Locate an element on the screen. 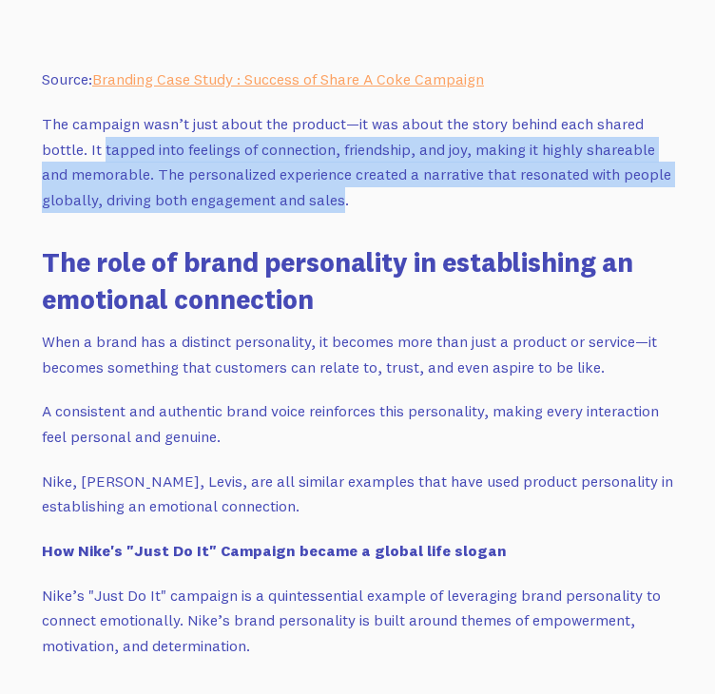 The image size is (715, 694). h3: The role of brand personality in establishing an emotional connection is located at coordinates (358, 281).